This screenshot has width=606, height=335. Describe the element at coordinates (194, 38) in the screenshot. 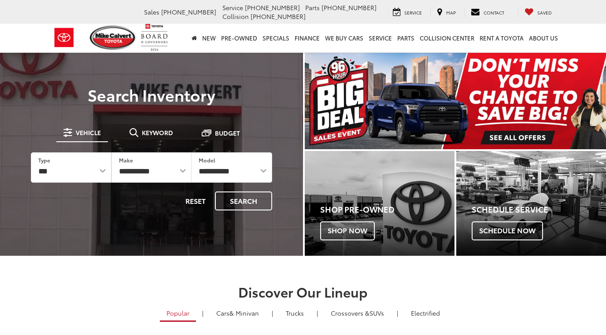

I see `a: Home` at that location.